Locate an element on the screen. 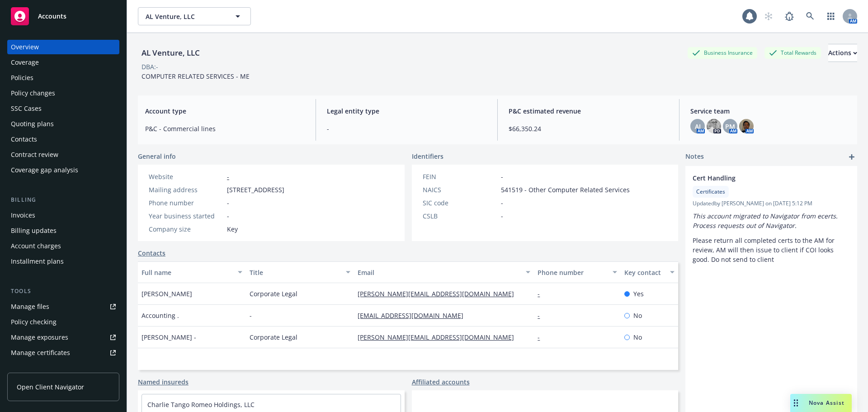  div: Phone number is located at coordinates (186, 203).